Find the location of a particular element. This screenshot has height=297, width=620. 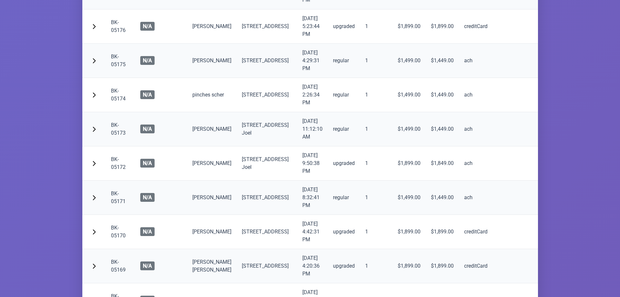

a: BK-05170 is located at coordinates (118, 231).